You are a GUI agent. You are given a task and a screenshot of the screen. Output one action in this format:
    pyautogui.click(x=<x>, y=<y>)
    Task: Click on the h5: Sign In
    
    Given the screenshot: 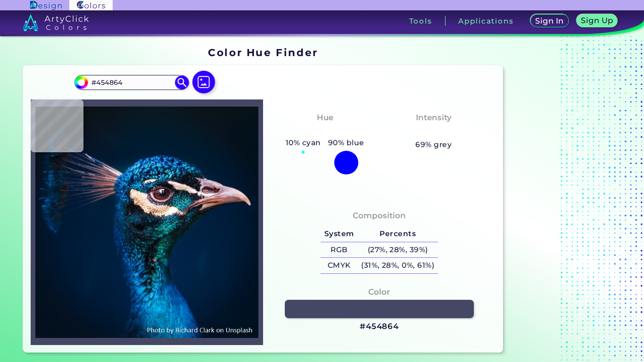 What is the action you would take?
    pyautogui.click(x=549, y=21)
    